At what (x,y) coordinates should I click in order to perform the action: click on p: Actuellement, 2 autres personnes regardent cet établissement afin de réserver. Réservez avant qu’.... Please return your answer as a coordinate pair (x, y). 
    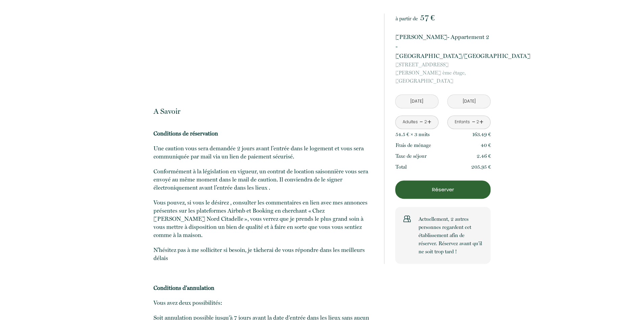
    Looking at the image, I should click on (451, 235).